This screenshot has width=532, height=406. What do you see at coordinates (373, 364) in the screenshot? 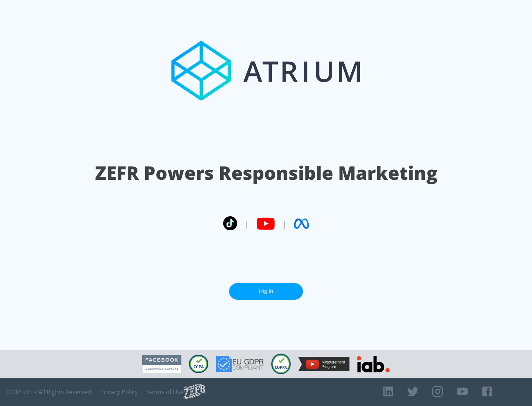
I see `img: IAB` at bounding box center [373, 364].